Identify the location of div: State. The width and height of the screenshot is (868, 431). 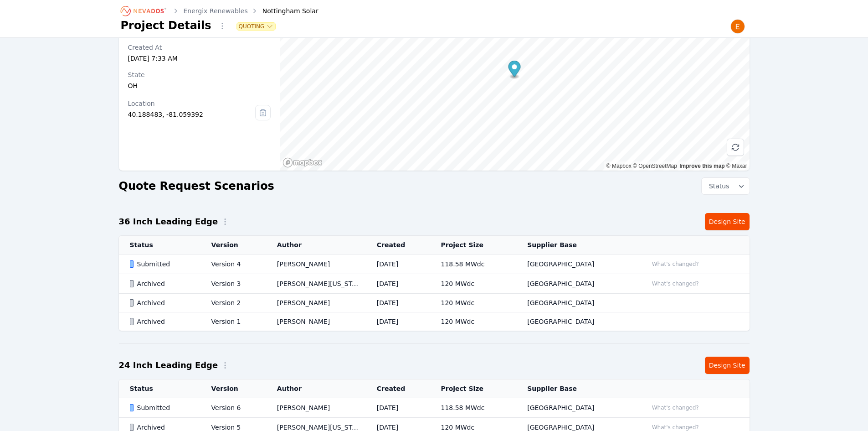
(200, 75).